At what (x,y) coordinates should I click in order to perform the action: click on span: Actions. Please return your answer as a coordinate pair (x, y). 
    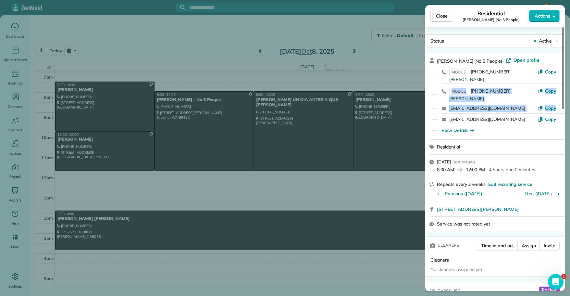
    Looking at the image, I should click on (543, 16).